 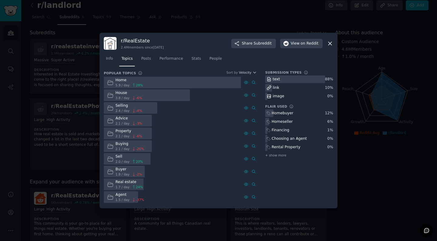 What do you see at coordinates (329, 113) in the screenshot?
I see `div: 12 %` at bounding box center [329, 113].